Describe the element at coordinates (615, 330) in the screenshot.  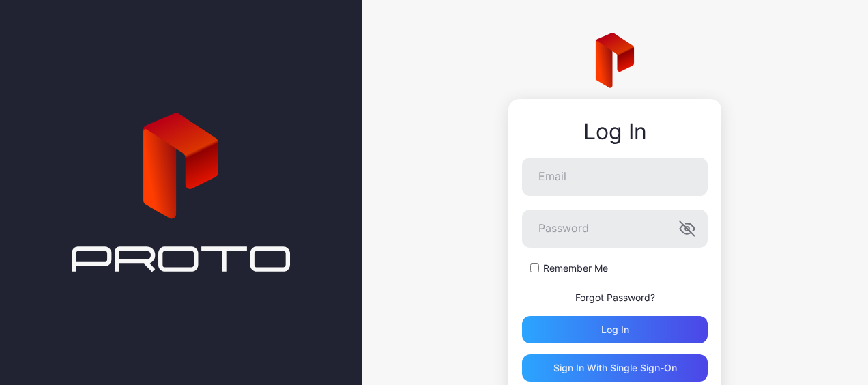
I see `div: Log in` at that location.